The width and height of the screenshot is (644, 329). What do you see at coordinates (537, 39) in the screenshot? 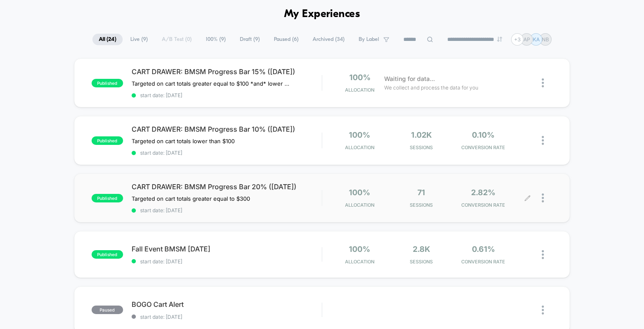
I see `p: KA` at bounding box center [537, 39].